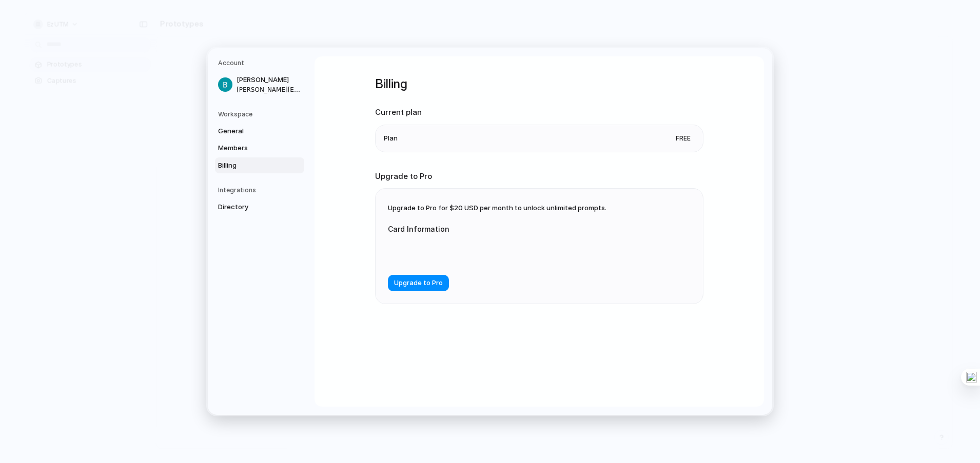 This screenshot has height=463, width=980. I want to click on h2: Current plan, so click(539, 112).